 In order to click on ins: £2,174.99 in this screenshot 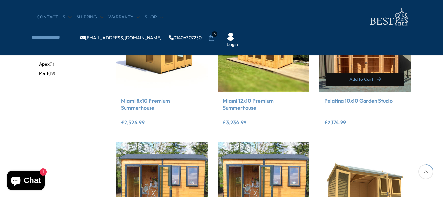, I will do `click(335, 122)`.